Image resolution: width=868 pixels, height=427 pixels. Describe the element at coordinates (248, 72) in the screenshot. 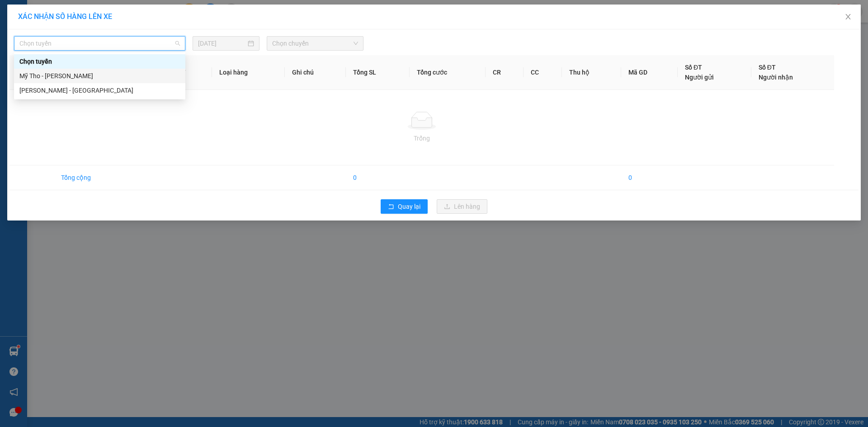

I see `th: Loại hàng` at that location.